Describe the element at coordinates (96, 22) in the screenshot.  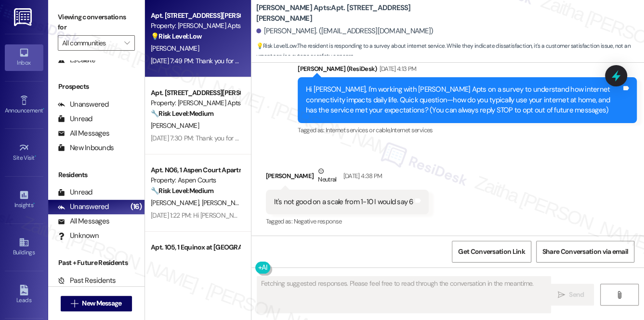
I see `label: Viewing conversations for` at that location.